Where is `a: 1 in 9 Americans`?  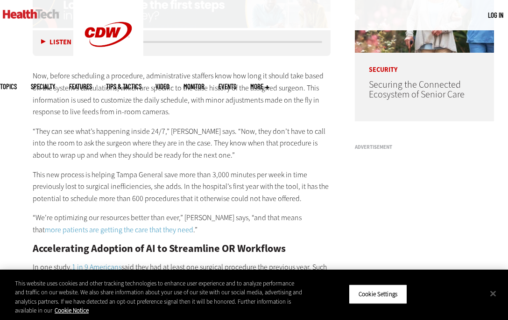 a: 1 in 9 Americans is located at coordinates (97, 267).